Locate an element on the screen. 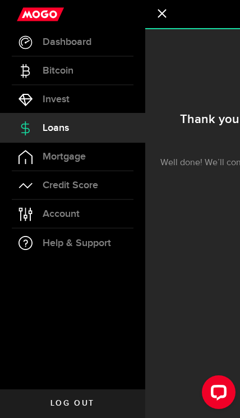 The image size is (240, 418). span: Help & Support is located at coordinates (77, 243).